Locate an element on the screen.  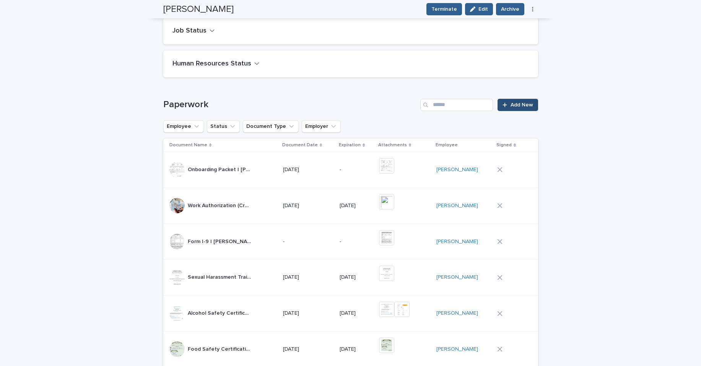
p: Expiration is located at coordinates (349, 145).